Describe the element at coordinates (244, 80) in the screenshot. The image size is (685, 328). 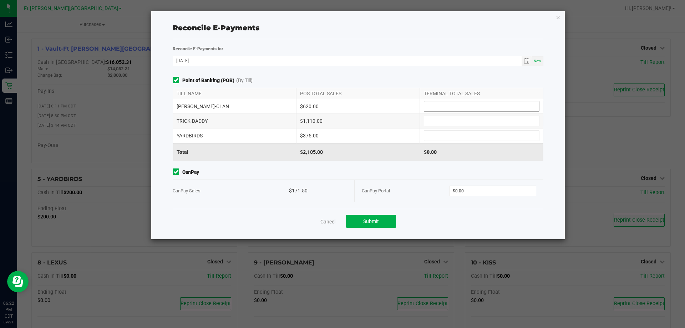
I see `span: (By Till)` at that location.